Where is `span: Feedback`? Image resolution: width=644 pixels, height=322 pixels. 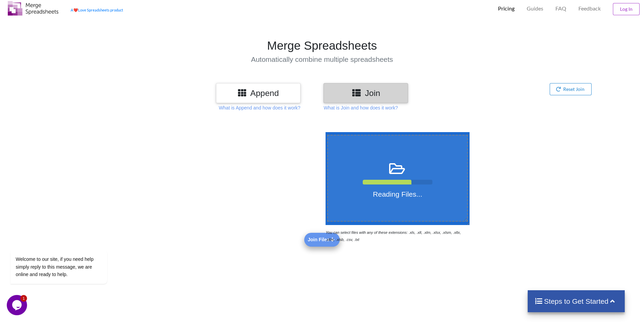
span: Feedback is located at coordinates (590, 8).